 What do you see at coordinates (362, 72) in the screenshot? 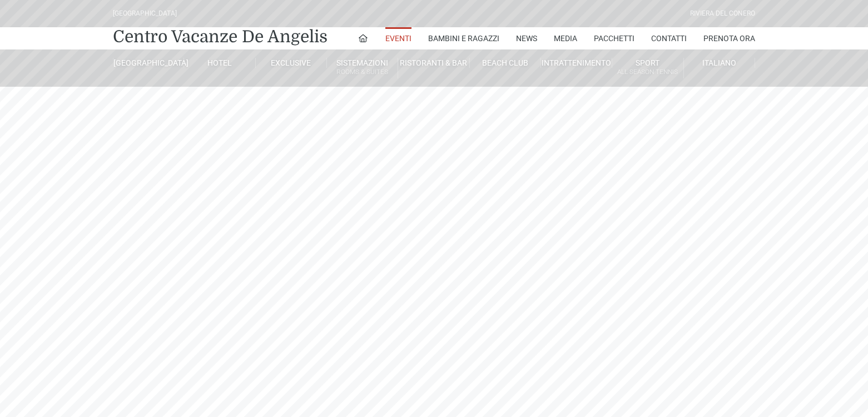
I see `small: Rooms & Suites` at bounding box center [362, 72].